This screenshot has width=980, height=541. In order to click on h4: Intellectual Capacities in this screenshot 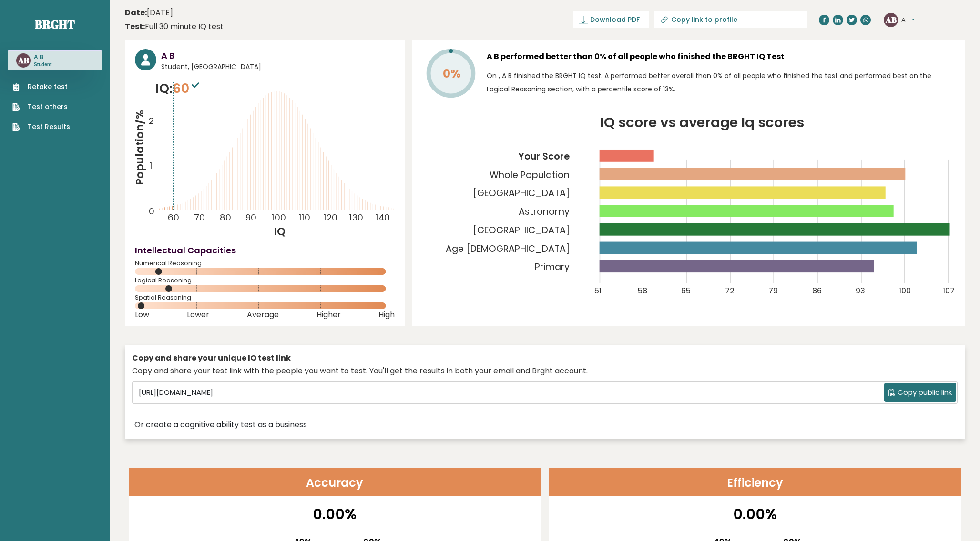, I will do `click(265, 250)`.